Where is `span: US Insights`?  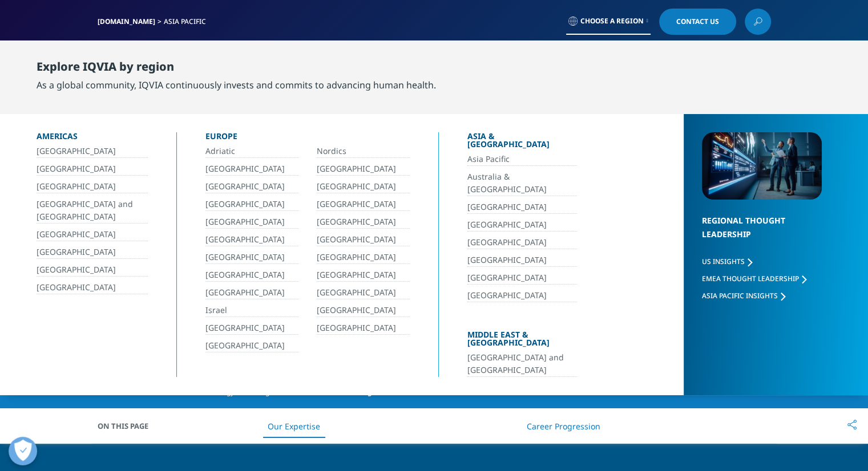 span: US Insights is located at coordinates (723, 261).